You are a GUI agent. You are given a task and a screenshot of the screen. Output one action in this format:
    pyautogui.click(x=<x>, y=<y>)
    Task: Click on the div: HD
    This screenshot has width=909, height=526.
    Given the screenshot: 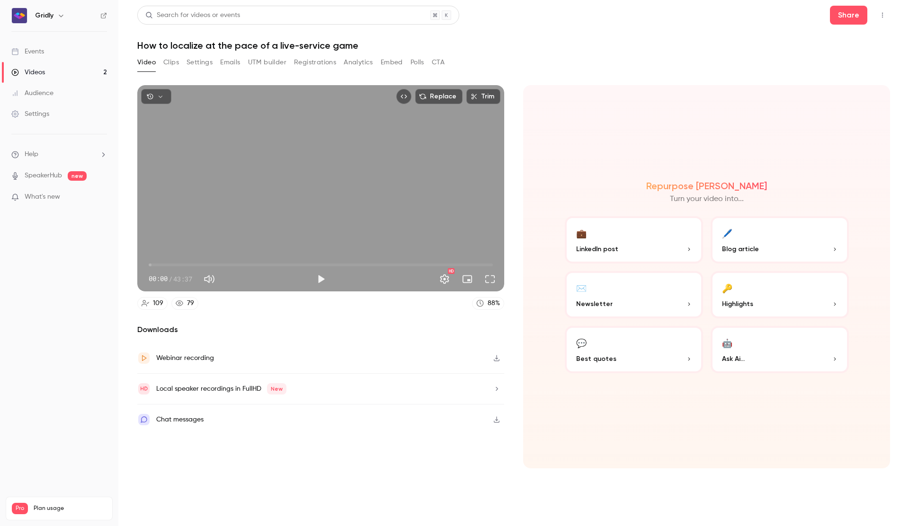 What is the action you would take?
    pyautogui.click(x=451, y=271)
    